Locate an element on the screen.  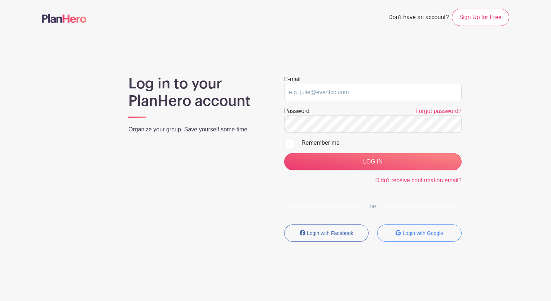
a: Forgot password? is located at coordinates (438, 111).